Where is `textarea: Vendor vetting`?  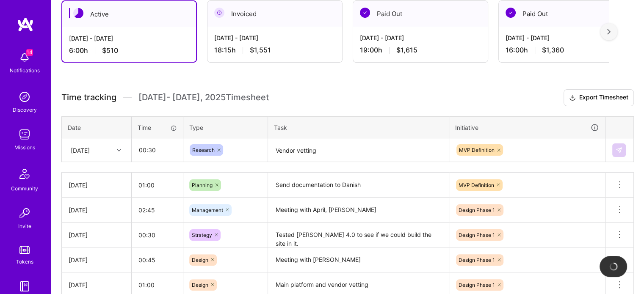
textarea: Vendor vetting is located at coordinates (358, 150).